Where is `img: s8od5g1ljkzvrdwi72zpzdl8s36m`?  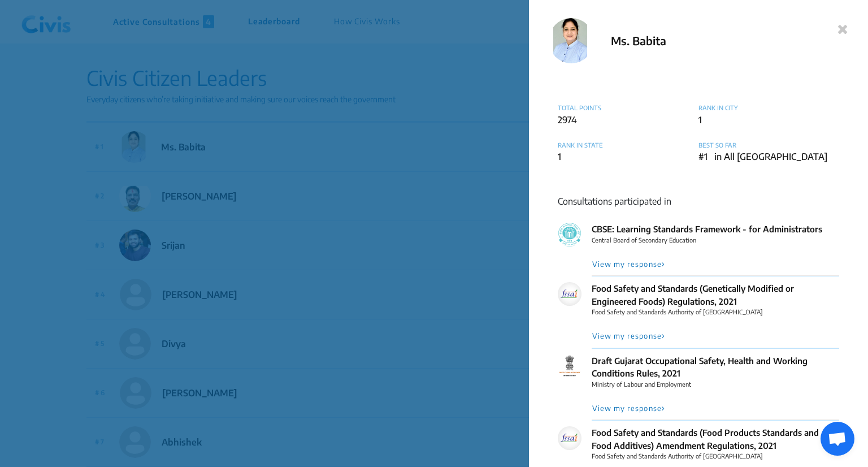
img: s8od5g1ljkzvrdwi72zpzdl8s36m is located at coordinates (572, 41).